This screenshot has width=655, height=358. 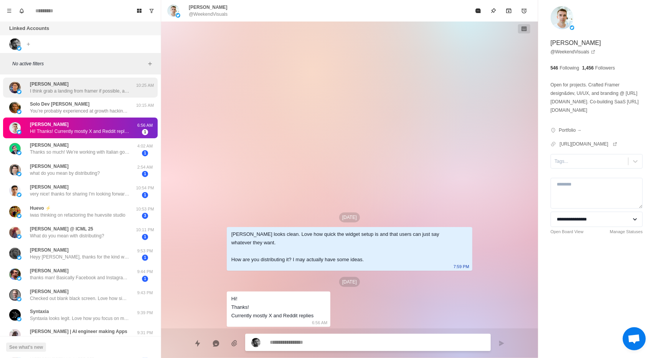 What do you see at coordinates (461, 266) in the screenshot?
I see `p: 7:59 PM` at bounding box center [461, 266].